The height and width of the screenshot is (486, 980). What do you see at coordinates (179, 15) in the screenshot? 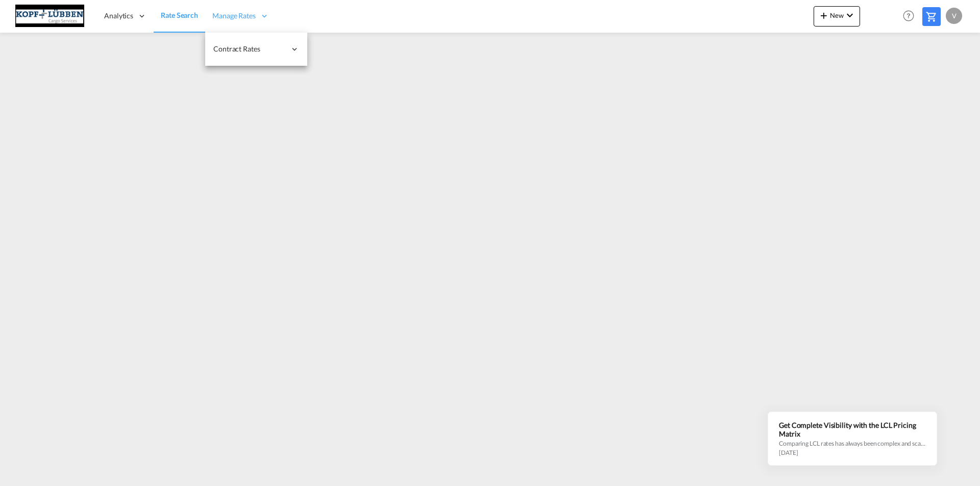
I see `span: Rate Search` at bounding box center [179, 15].